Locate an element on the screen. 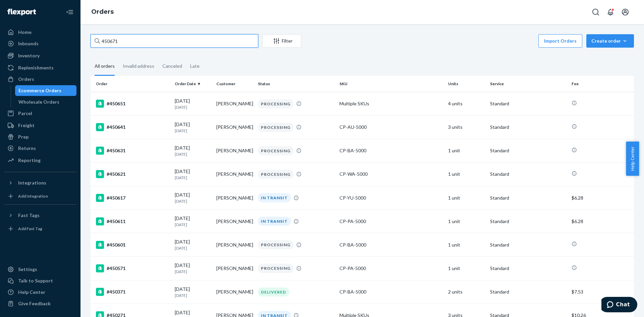 This screenshot has width=644, height=317. div: Replenishments is located at coordinates (36, 68).